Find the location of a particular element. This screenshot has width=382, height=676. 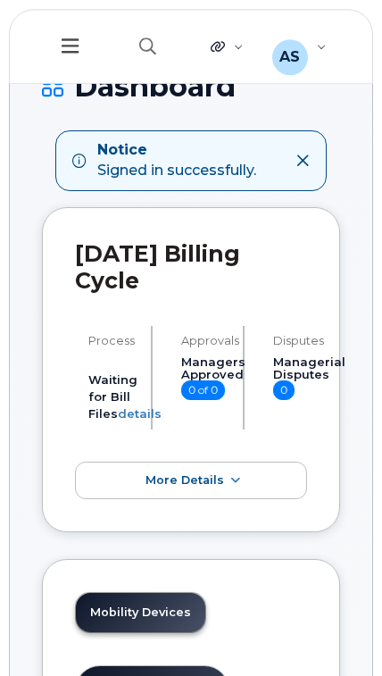

h4: Approvals is located at coordinates (205, 340).